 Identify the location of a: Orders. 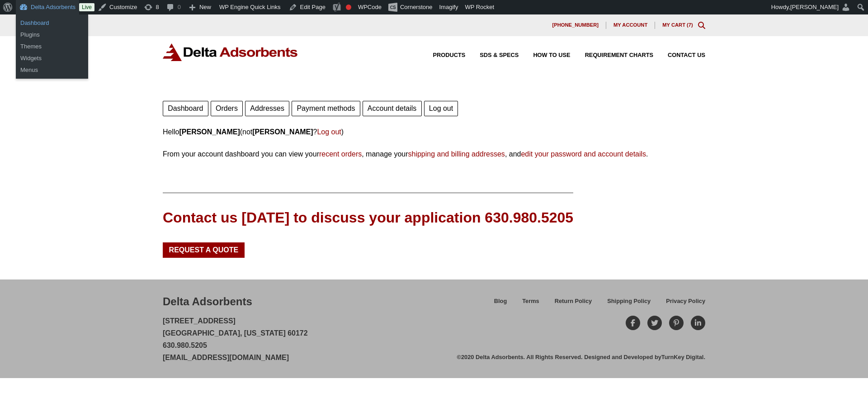
(227, 108).